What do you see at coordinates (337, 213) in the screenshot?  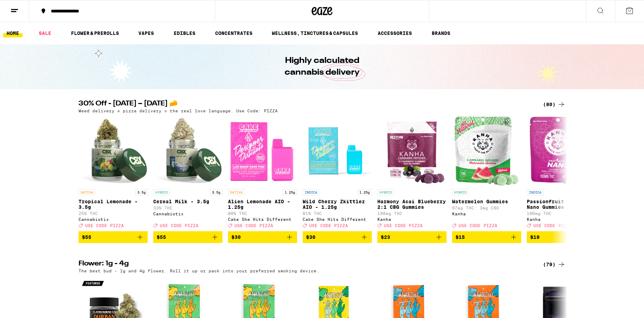 I see `p: 81% THC` at bounding box center [337, 213].